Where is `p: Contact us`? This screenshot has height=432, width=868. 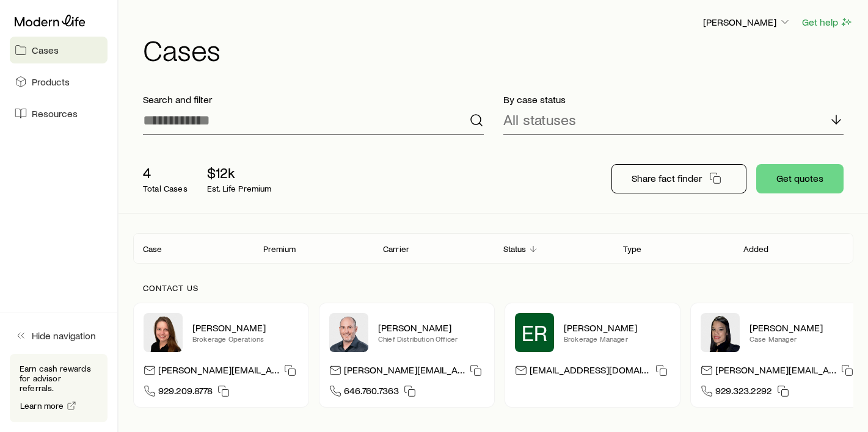 p: Contact us is located at coordinates (493, 288).